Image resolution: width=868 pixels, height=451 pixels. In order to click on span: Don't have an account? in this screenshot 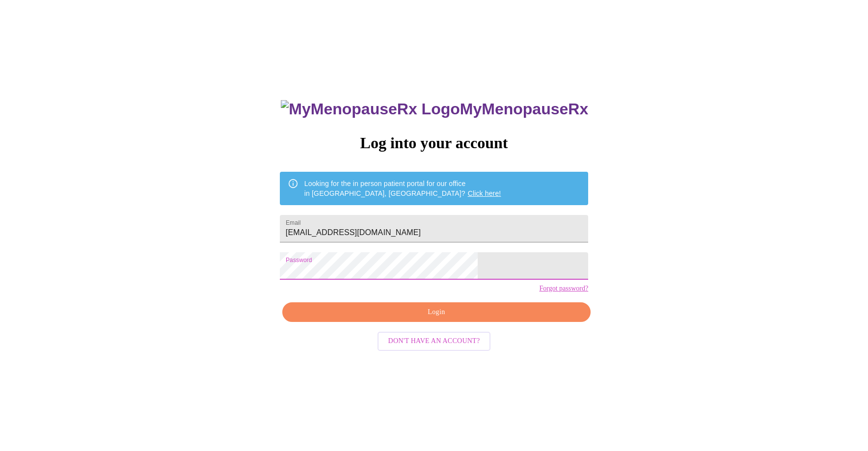, I will do `click(434, 341)`.